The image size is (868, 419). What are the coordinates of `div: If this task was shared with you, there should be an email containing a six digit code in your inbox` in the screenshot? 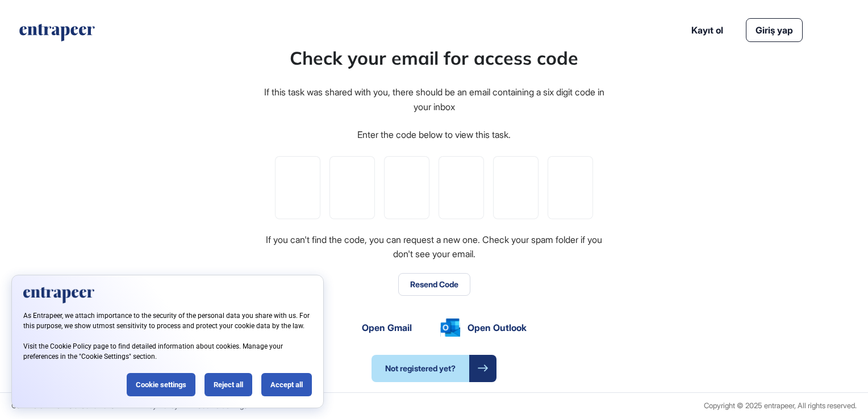 It's located at (434, 100).